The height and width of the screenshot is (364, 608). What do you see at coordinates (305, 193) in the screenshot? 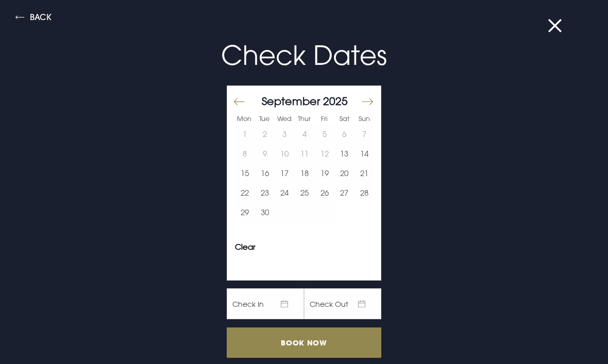
I see `button: 25` at bounding box center [305, 193].